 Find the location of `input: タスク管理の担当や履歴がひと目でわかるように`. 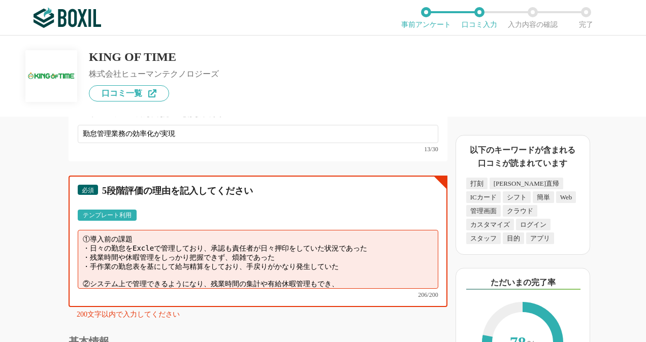

input: タスク管理の担当や履歴がひと目でわかるように is located at coordinates (258, 134).